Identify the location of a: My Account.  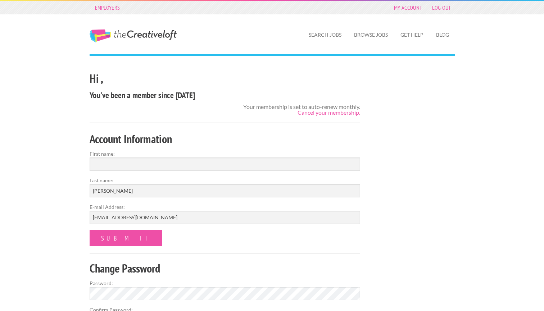
(408, 8).